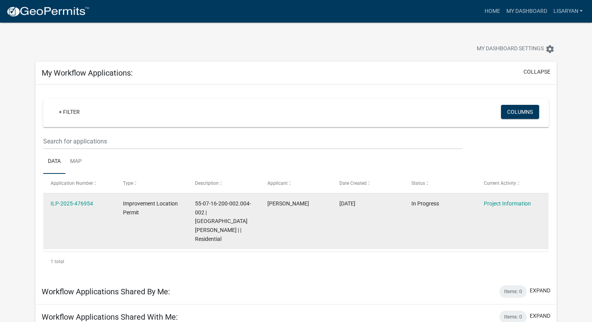 The image size is (592, 322). Describe the element at coordinates (418, 183) in the screenshot. I see `span: Status` at that location.